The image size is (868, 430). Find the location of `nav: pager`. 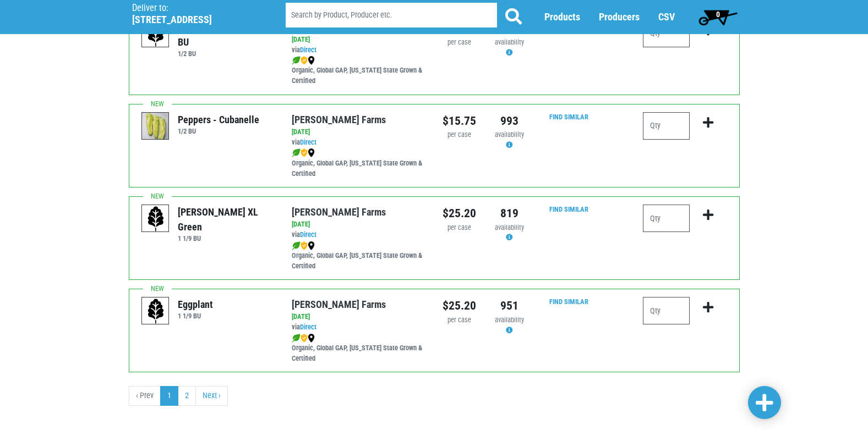

nav: pager is located at coordinates (434, 396).